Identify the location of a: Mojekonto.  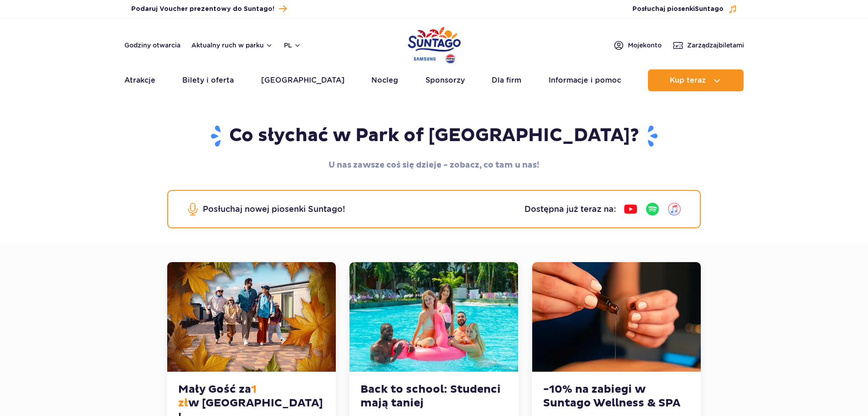
(637, 45).